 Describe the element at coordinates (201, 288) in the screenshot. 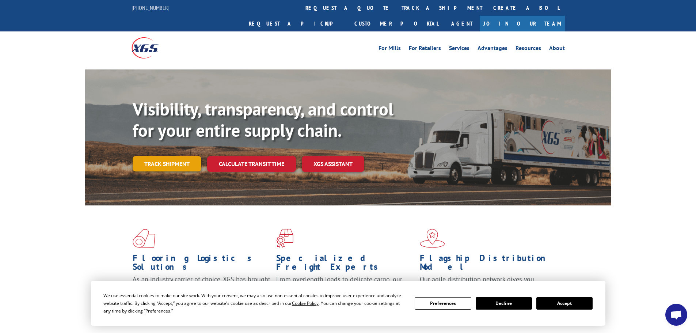

I see `span: As an industry carrier of choice, XGS has brought innovation and dedication to flooring logistics...` at that location.